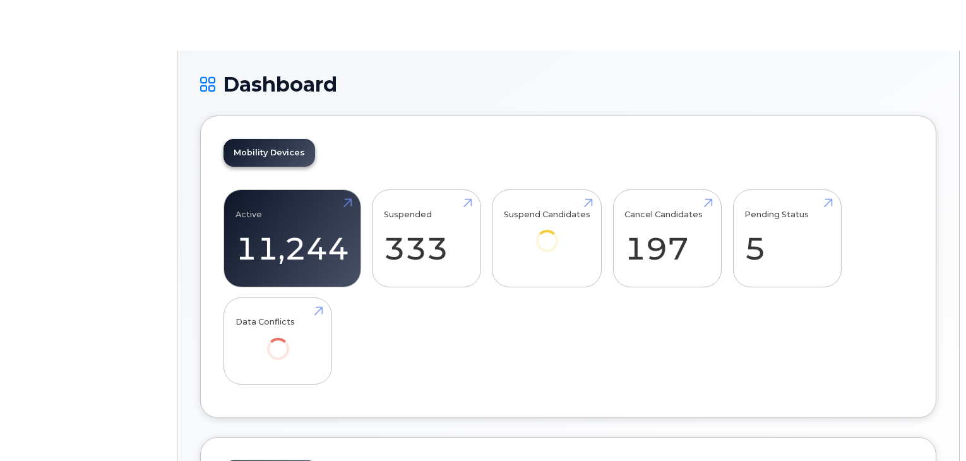 This screenshot has height=461, width=966. Describe the element at coordinates (787, 239) in the screenshot. I see `a: Pending Status 5` at that location.